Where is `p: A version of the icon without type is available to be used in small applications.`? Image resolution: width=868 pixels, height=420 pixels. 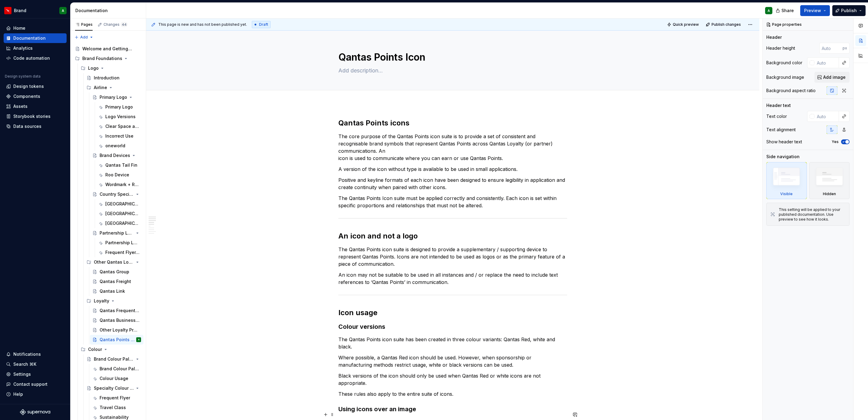 p: A version of the icon without type is available to be used in small applications. is located at coordinates (453, 169).